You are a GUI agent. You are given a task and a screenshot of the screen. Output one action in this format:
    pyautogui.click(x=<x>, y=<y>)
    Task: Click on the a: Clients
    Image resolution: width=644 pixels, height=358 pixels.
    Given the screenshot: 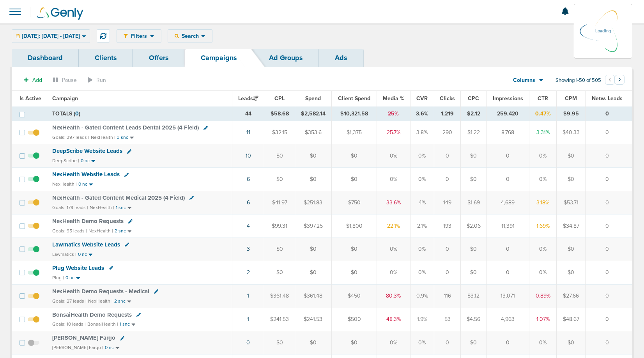 What is the action you would take?
    pyautogui.click(x=106, y=58)
    